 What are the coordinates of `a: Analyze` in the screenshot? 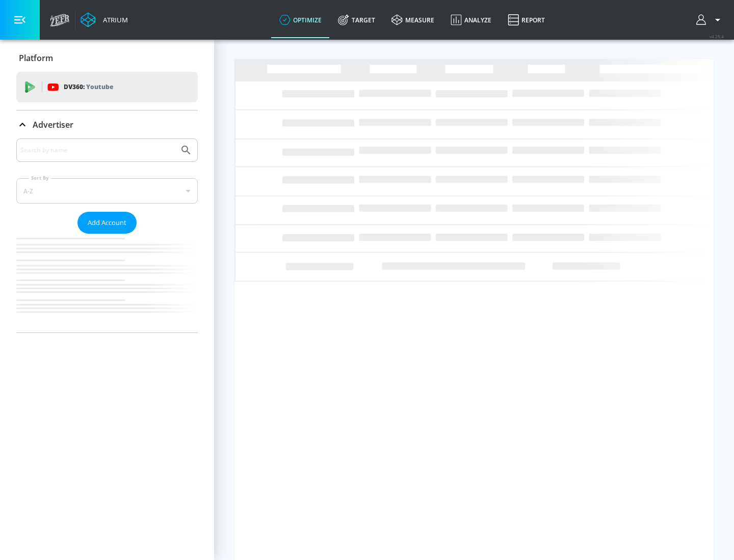 It's located at (471, 20).